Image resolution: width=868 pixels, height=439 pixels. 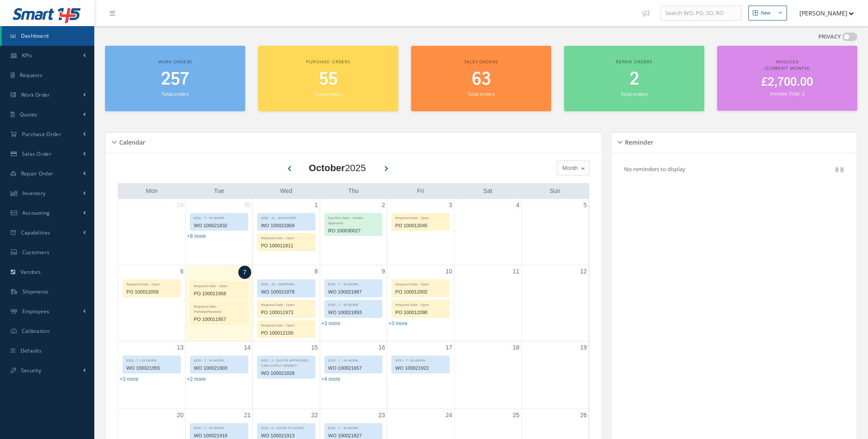 I want to click on td: September 29, 2025, so click(x=152, y=232).